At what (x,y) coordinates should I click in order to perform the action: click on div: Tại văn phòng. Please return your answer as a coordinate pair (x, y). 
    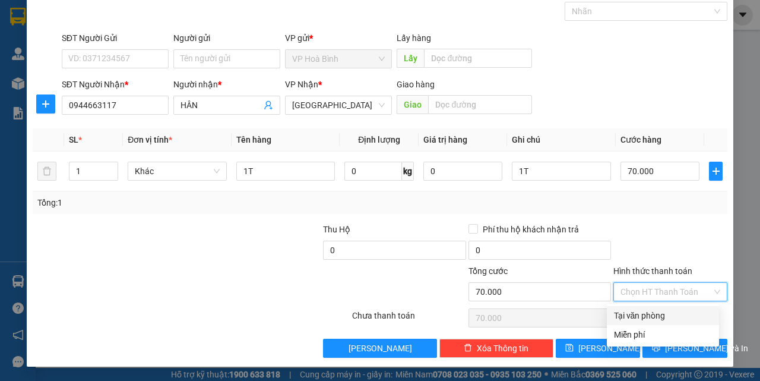
    Looking at the image, I should click on (663, 315).